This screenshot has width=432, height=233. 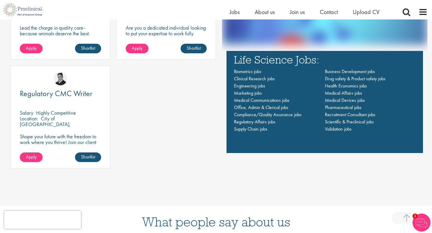 I want to click on span: 1, so click(x=415, y=216).